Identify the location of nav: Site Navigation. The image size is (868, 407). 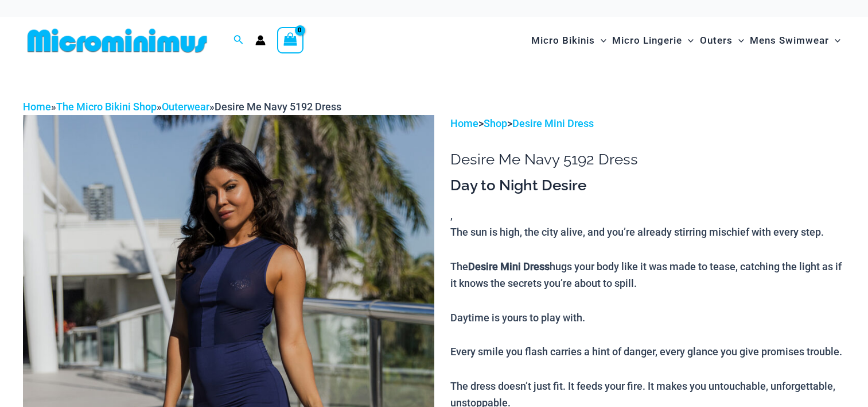
(686, 40).